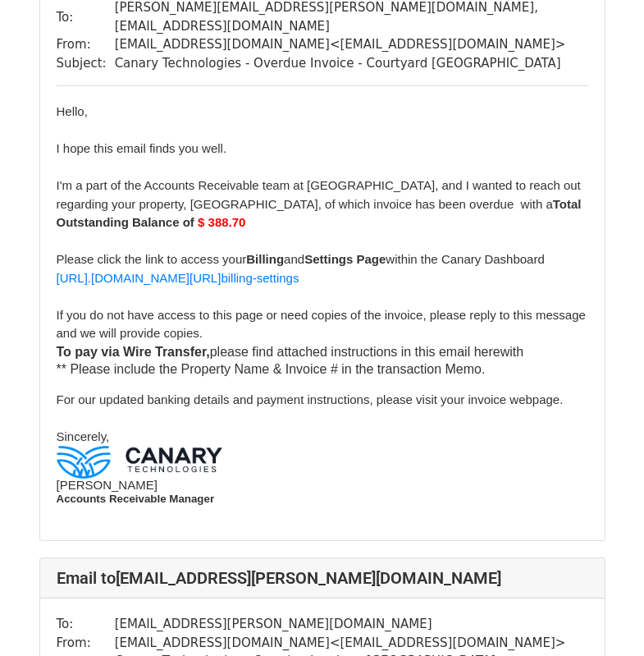 This screenshot has width=644, height=656. What do you see at coordinates (135, 498) in the screenshot?
I see `span: Accounts Receivable Manager` at bounding box center [135, 498].